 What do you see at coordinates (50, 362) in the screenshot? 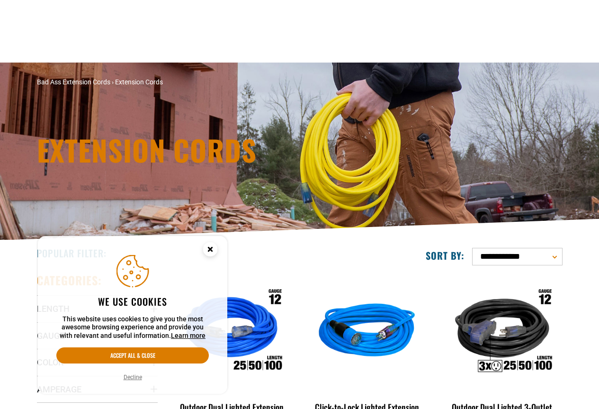
I see `span: Color` at bounding box center [50, 362].